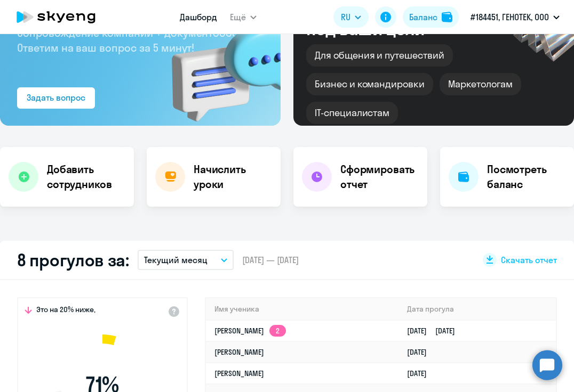 Image resolution: width=574 pixels, height=392 pixels. I want to click on div: Маркетологам, so click(481, 85).